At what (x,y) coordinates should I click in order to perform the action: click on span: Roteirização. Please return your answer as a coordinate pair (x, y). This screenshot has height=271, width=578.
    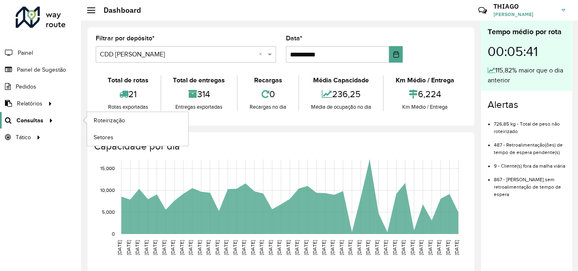
    Looking at the image, I should click on (109, 120).